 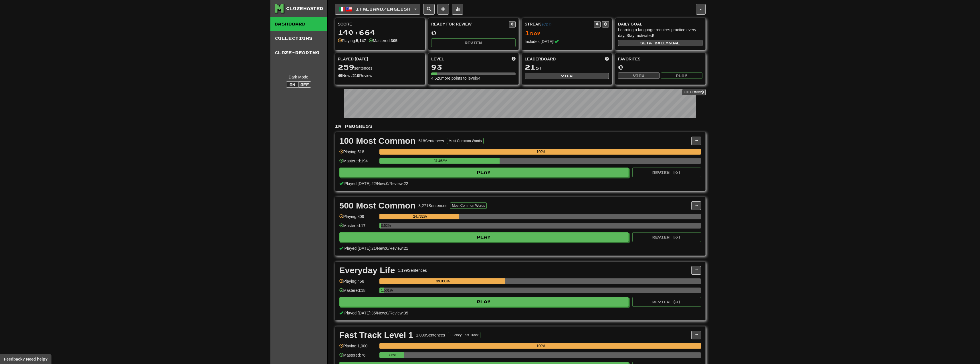 I want to click on span: a daily, so click(x=659, y=43).